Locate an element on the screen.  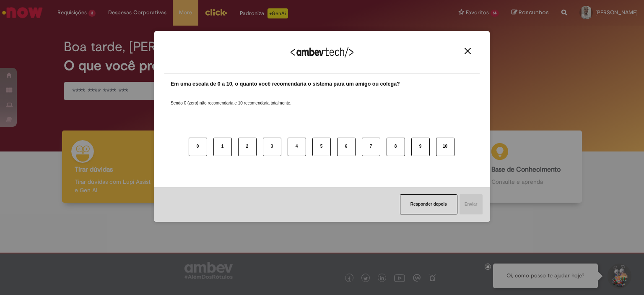
button: 2 is located at coordinates (247, 147).